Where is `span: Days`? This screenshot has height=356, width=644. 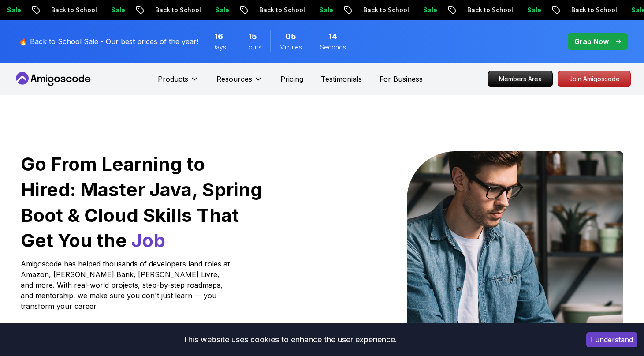 span: Days is located at coordinates (219, 47).